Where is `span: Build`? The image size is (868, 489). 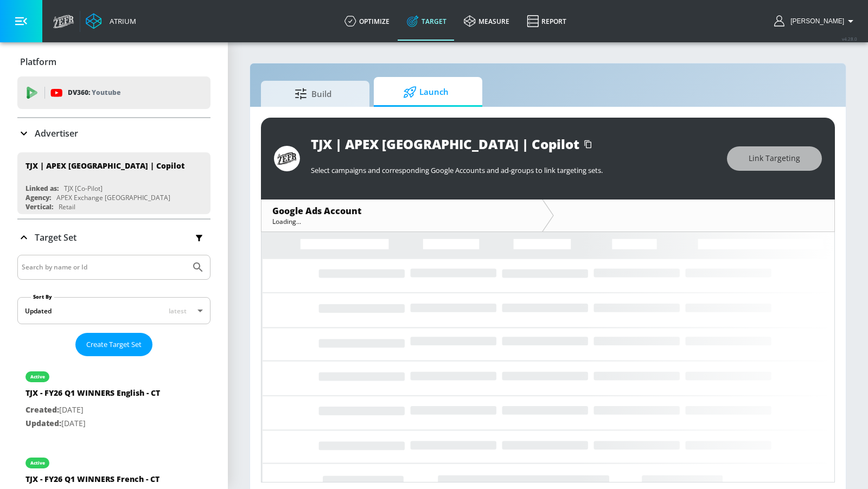
span: Build is located at coordinates (313, 93).